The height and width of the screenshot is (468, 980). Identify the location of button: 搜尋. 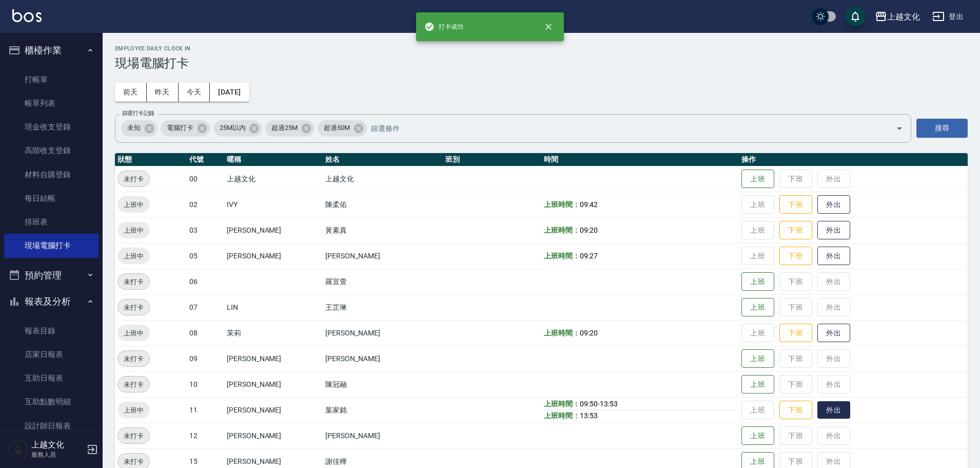
(942, 128).